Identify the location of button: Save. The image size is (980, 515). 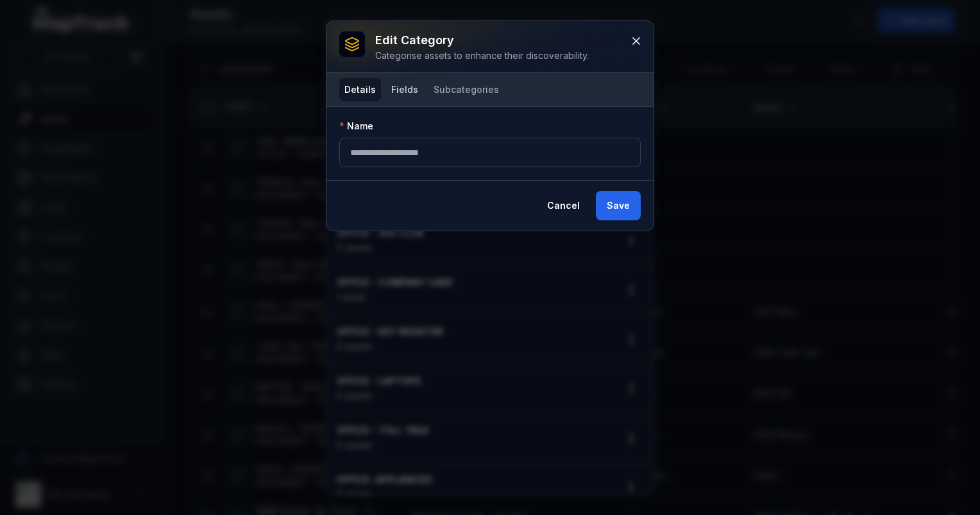
(618, 206).